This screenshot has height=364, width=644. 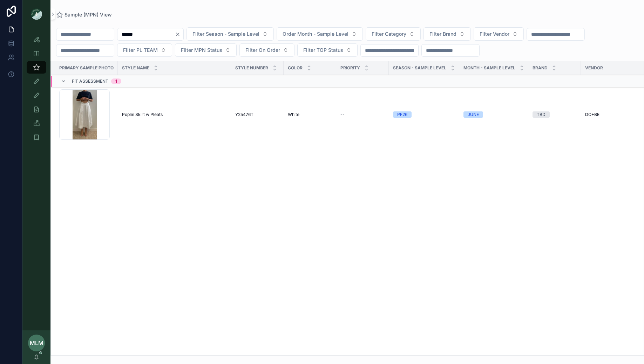 What do you see at coordinates (555, 115) in the screenshot?
I see `a: TBD` at bounding box center [555, 115].